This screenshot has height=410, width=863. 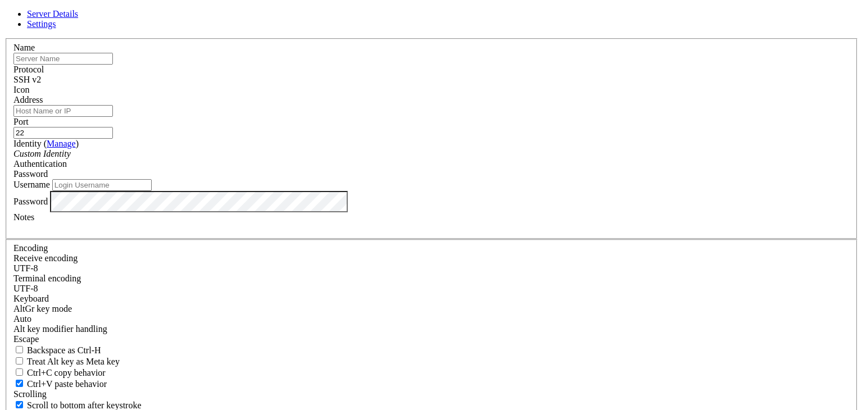 I want to click on span: SSH v2, so click(x=27, y=79).